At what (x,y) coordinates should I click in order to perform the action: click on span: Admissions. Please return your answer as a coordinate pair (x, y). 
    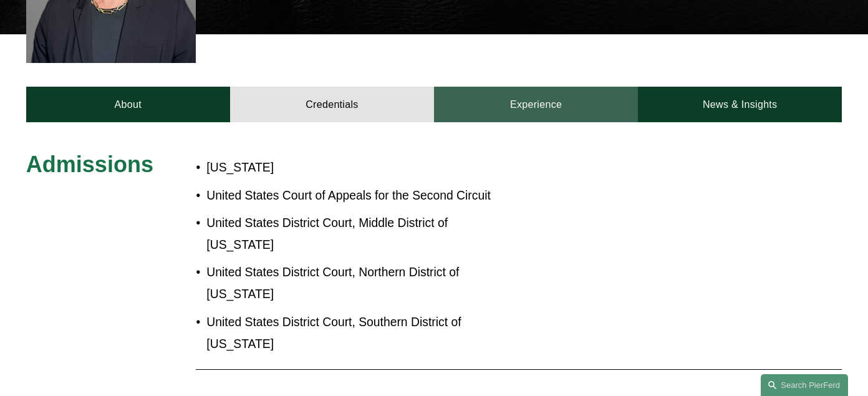
    Looking at the image, I should click on (90, 164).